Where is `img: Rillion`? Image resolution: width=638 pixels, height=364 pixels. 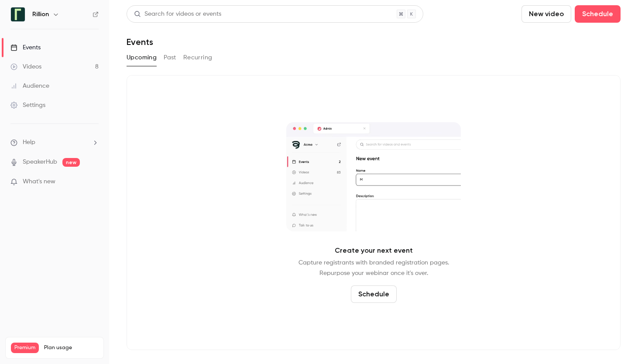
img: Rillion is located at coordinates (18, 14).